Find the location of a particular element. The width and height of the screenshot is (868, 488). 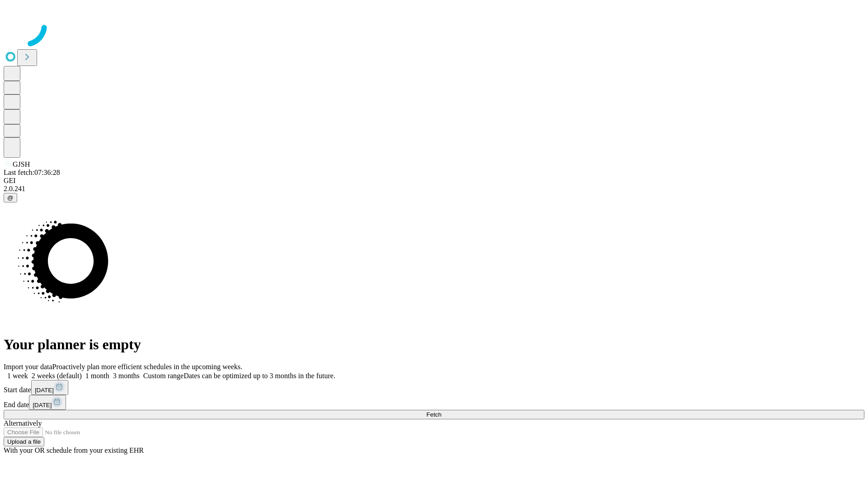

button: Fetch is located at coordinates (434, 414).